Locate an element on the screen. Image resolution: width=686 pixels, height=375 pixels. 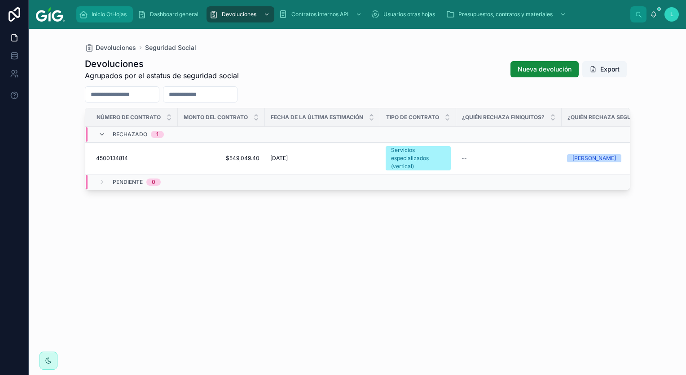
a: $549,049.40 is located at coordinates (221, 158).